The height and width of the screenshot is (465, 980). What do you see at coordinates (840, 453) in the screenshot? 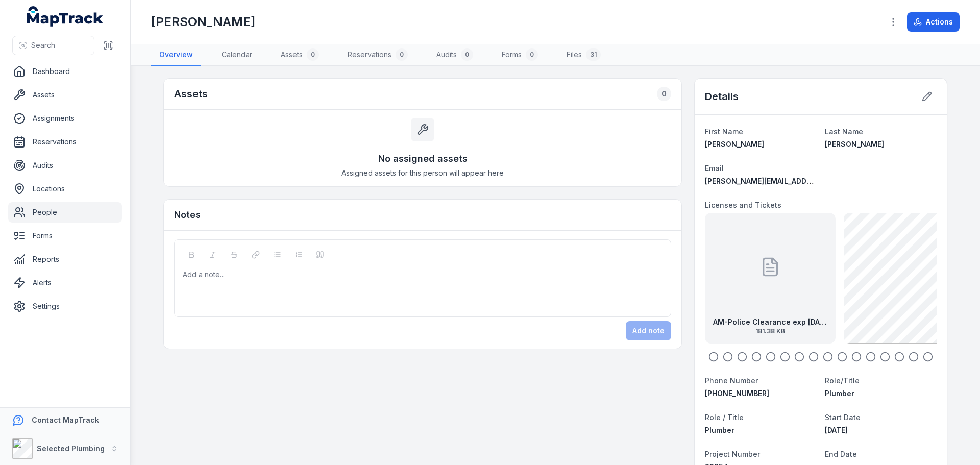
I see `span: End Date` at bounding box center [840, 453].